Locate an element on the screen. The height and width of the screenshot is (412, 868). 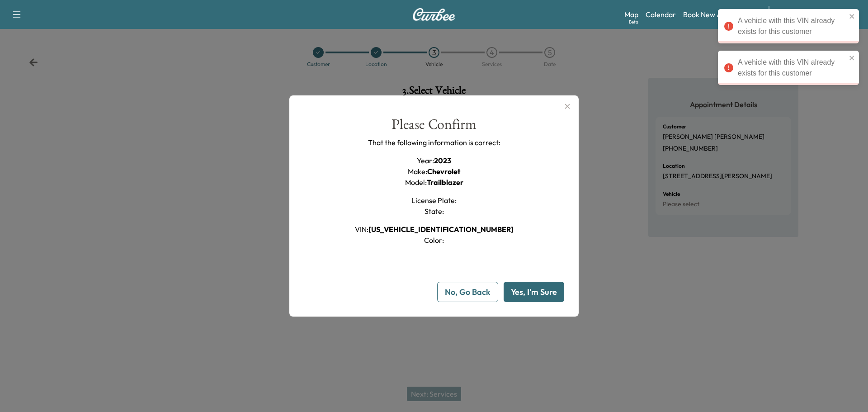
a: Book New Appointment is located at coordinates (721, 15).